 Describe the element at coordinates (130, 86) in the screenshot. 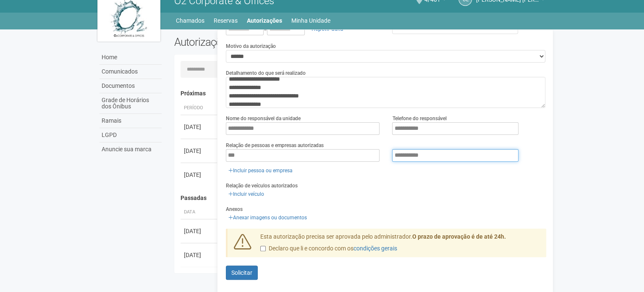

I see `a: Documentos` at that location.